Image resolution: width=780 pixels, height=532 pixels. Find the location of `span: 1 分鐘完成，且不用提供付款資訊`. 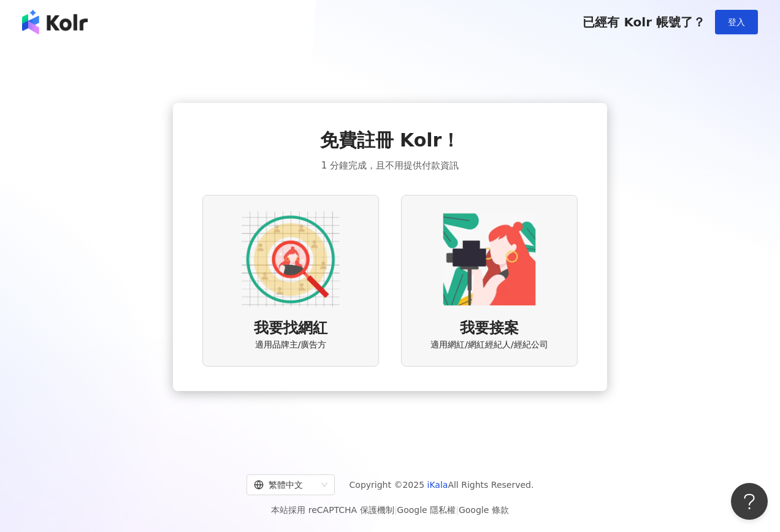

span: 1 分鐘完成，且不用提供付款資訊 is located at coordinates (390, 166).